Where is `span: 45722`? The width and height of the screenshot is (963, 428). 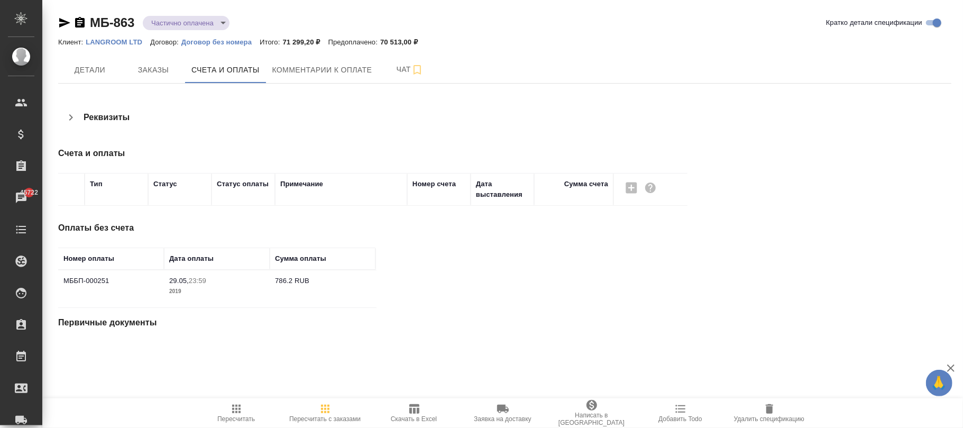 span: 45722 is located at coordinates (29, 192).